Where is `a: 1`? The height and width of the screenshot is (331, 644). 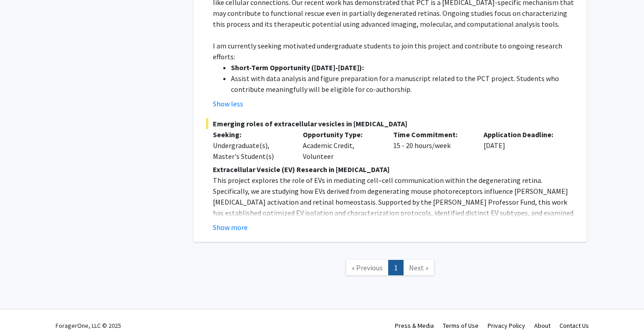 a: 1 is located at coordinates (396, 268).